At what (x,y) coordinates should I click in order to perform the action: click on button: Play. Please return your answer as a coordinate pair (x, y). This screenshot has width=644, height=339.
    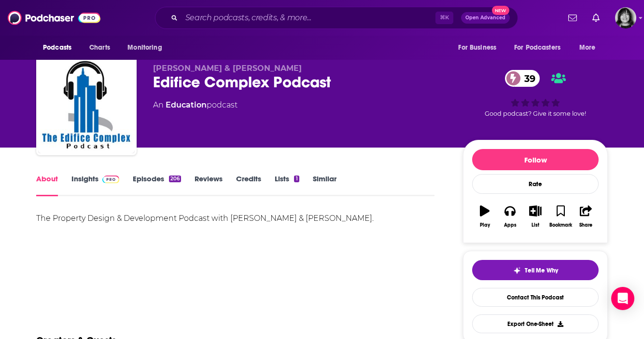
    Looking at the image, I should click on (484, 216).